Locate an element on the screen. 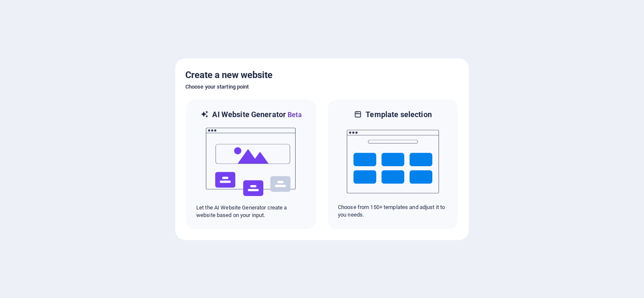 The width and height of the screenshot is (644, 298). h6: Choose your starting point is located at coordinates (322, 87).